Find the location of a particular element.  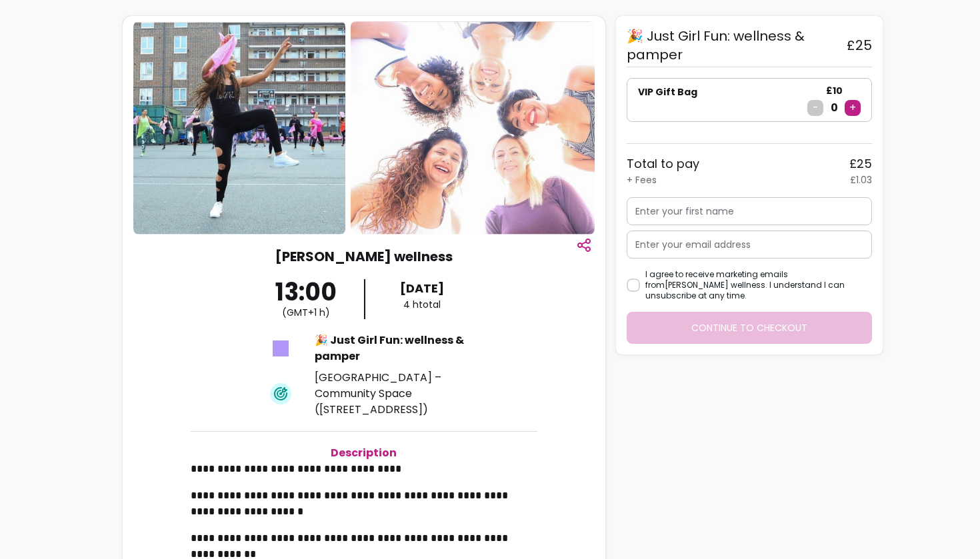

p: £10 is located at coordinates (834, 90).